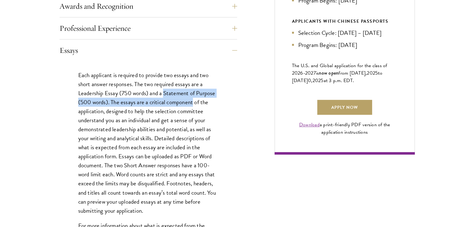  I want to click on span: at 3 p.m. EDT., so click(339, 81).